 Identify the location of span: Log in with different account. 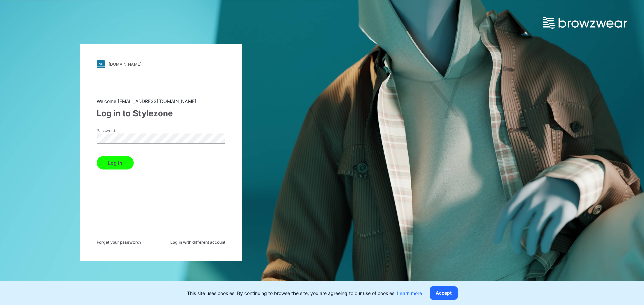
(198, 242).